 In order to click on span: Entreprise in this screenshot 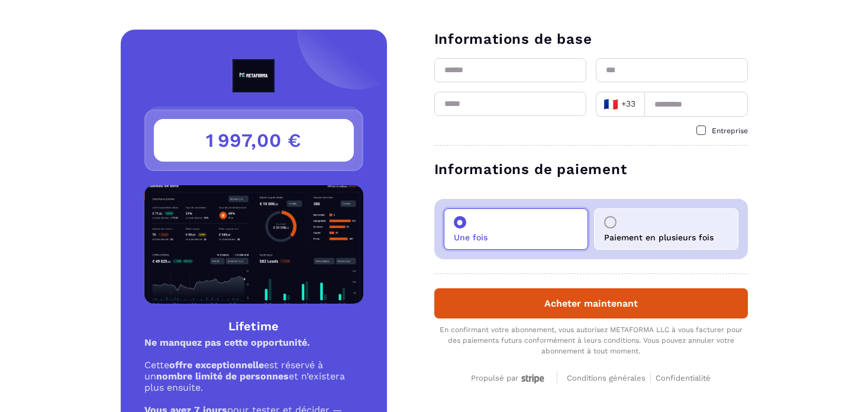, I will do `click(729, 131)`.